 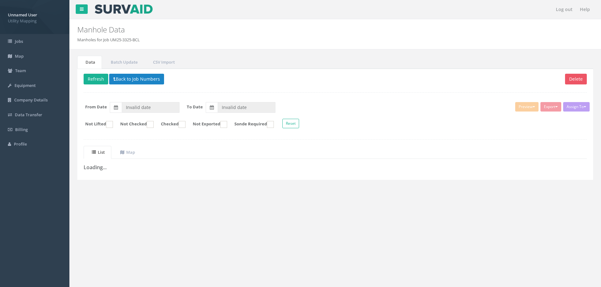 What do you see at coordinates (291, 30) in the screenshot?
I see `h2: Manhole Data` at bounding box center [291, 30].